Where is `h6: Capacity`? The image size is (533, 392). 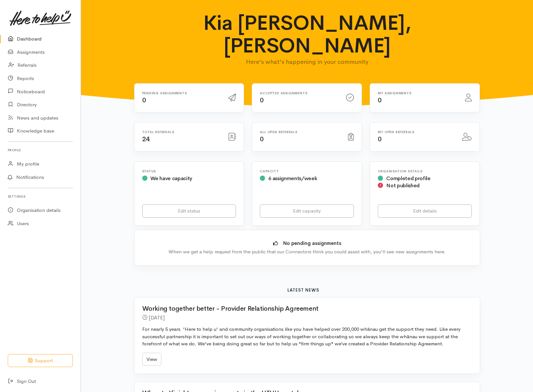 h6: Capacity is located at coordinates (307, 171).